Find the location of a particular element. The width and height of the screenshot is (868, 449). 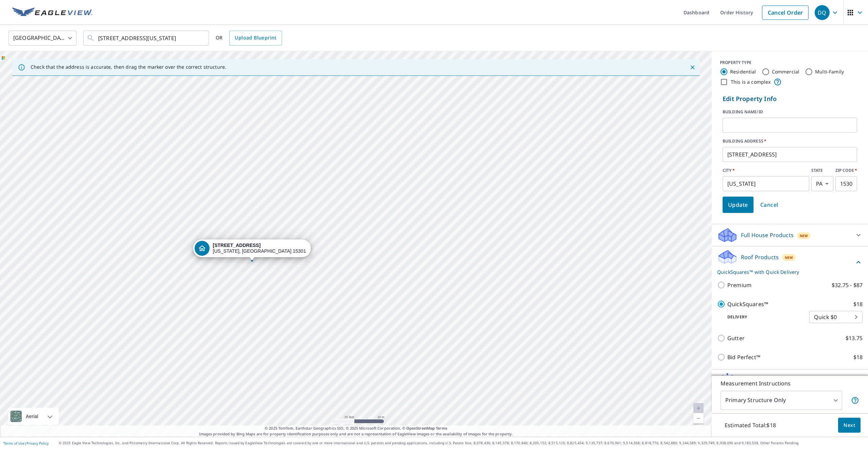

div: Primary Structure Only is located at coordinates (781, 400).